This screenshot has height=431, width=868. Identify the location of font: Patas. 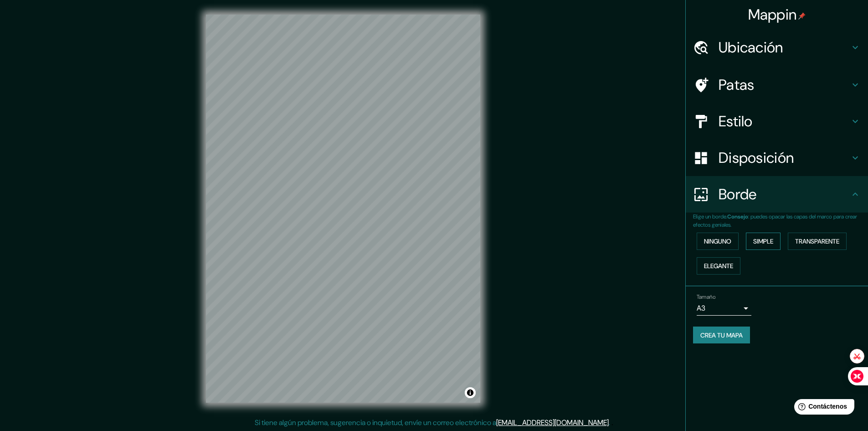
(737, 85).